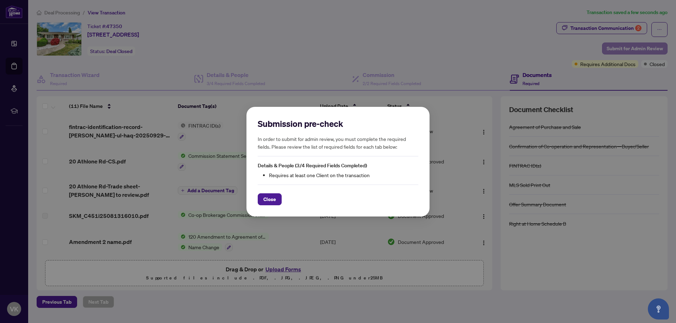 The height and width of the screenshot is (323, 676). Describe the element at coordinates (658, 309) in the screenshot. I see `button: Open asap` at that location.